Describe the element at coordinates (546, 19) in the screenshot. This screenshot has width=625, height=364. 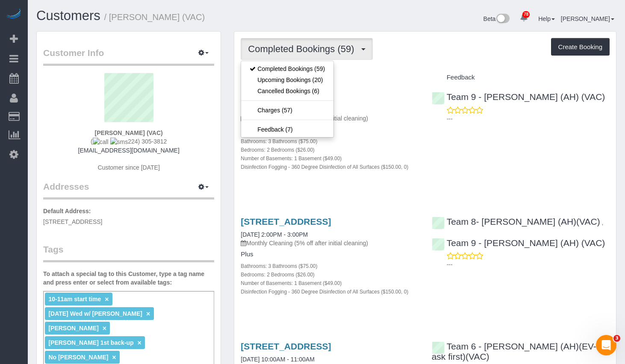
I see `a: Help` at that location.